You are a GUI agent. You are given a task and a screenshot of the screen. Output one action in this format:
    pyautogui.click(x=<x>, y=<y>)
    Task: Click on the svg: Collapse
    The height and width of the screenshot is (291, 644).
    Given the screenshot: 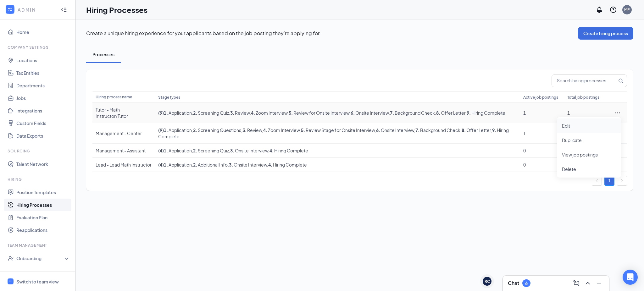 What is the action you would take?
    pyautogui.click(x=64, y=10)
    